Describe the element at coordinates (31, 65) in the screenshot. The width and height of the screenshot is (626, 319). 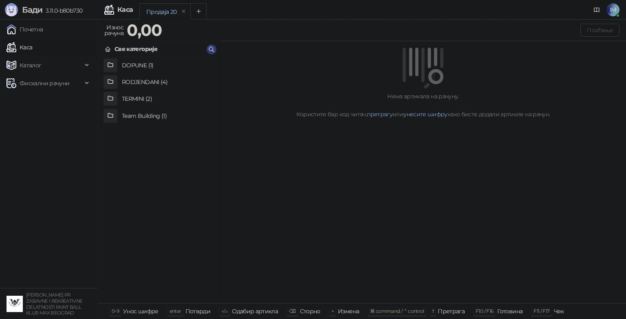
I see `span: Каталог` at that location.